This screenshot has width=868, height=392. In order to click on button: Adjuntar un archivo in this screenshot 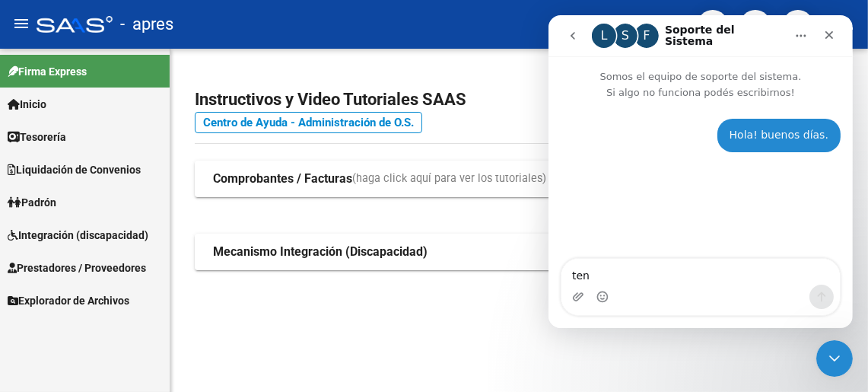, I will do `click(30, 281)`.